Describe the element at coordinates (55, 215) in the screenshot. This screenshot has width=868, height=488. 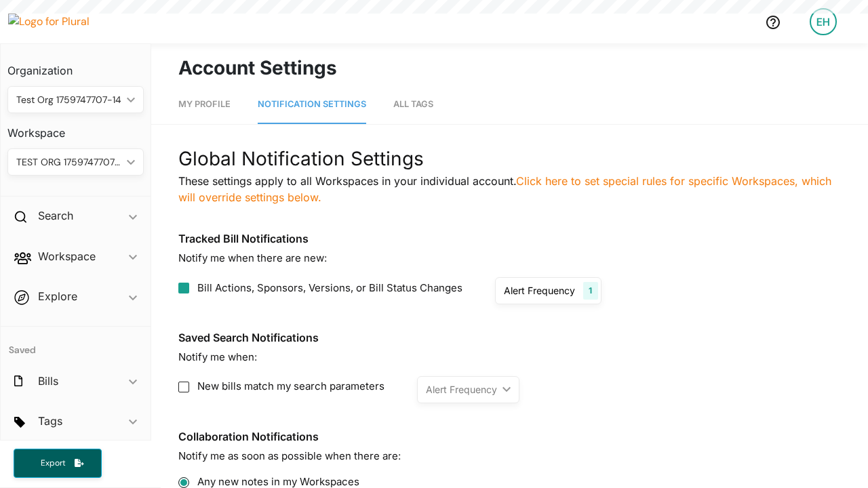
I see `h2: Search` at that location.